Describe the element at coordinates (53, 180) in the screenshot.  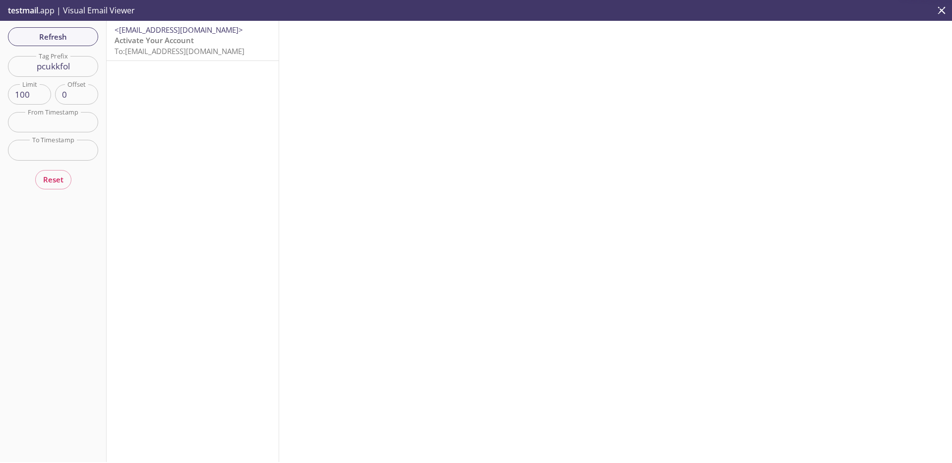
I see `span: Reset` at that location.